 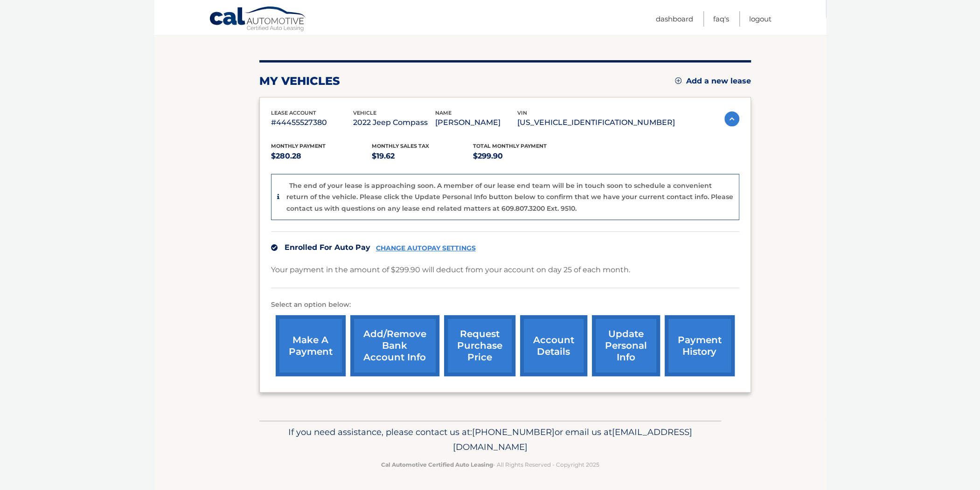 I want to click on img: check.svg, so click(x=274, y=247).